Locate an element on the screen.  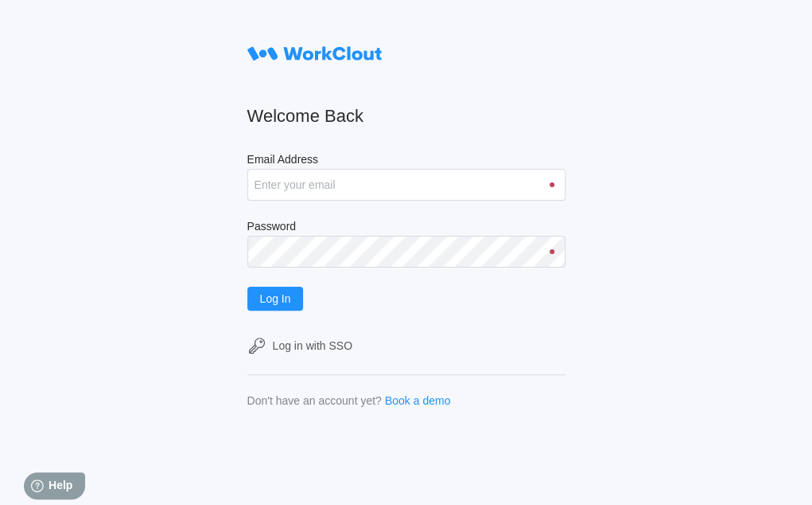
input: Enter your email is located at coordinates (406, 184).